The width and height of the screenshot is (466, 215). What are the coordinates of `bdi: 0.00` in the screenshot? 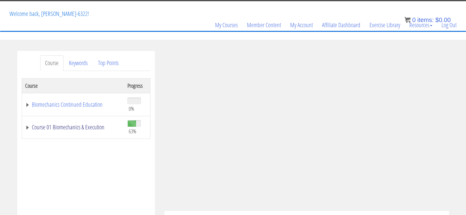 It's located at (443, 20).